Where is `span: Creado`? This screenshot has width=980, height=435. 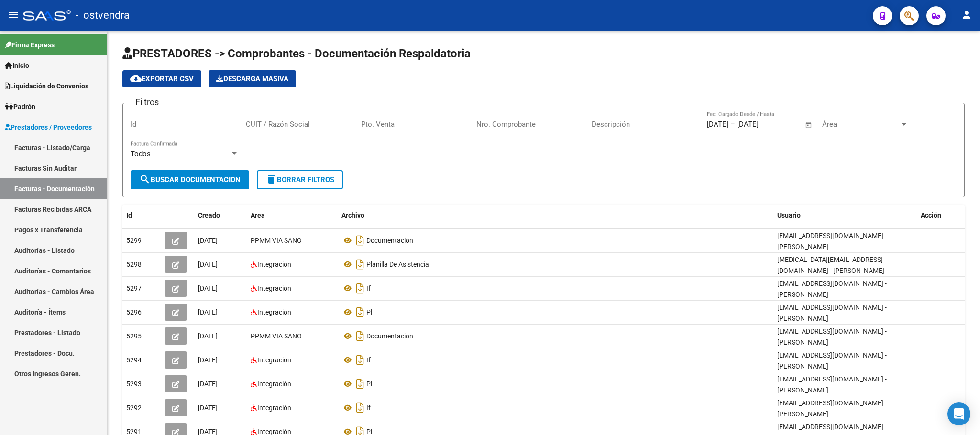 span: Creado is located at coordinates (209, 215).